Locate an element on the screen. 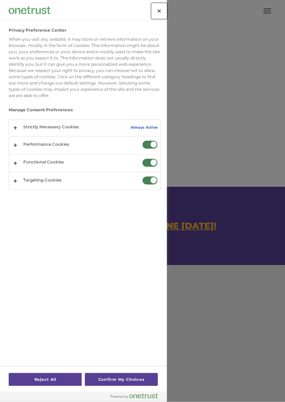  button: Confirm My Choices is located at coordinates (121, 379).